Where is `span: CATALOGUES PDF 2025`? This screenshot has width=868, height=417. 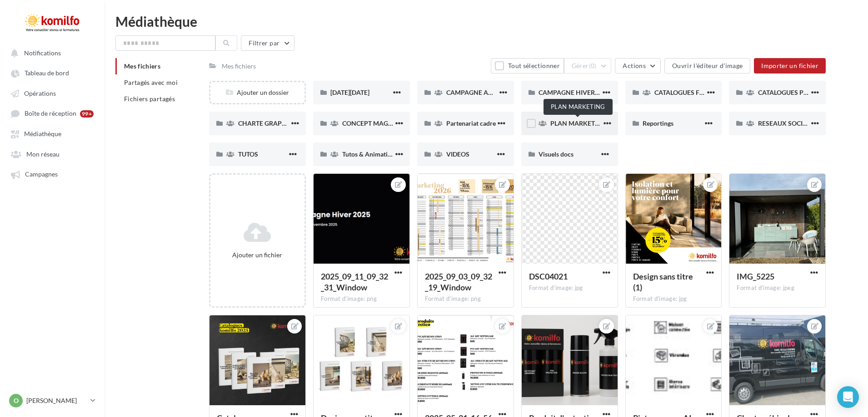
span: CATALOGUES PDF 2025 is located at coordinates (793, 92).